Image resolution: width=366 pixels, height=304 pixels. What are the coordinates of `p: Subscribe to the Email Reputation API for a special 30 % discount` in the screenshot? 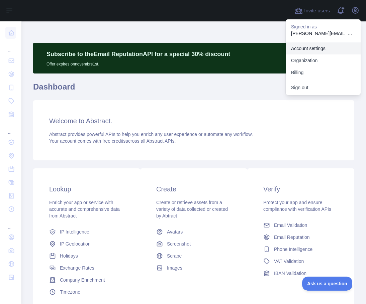 It's located at (138, 54).